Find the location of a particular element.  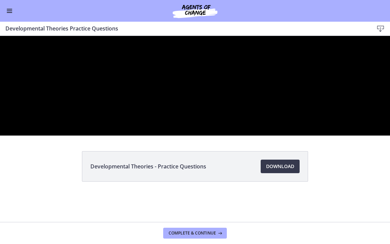

button: Complete & continue is located at coordinates (195, 233).